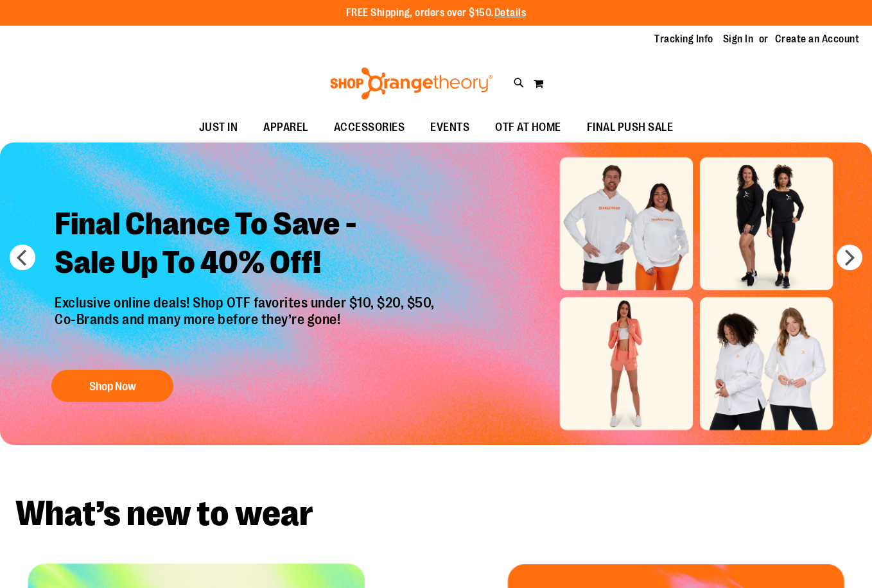 This screenshot has height=588, width=872. What do you see at coordinates (246, 245) in the screenshot?
I see `h2: Final Chance To Save - Sale Up To 40% Off!` at bounding box center [246, 245].